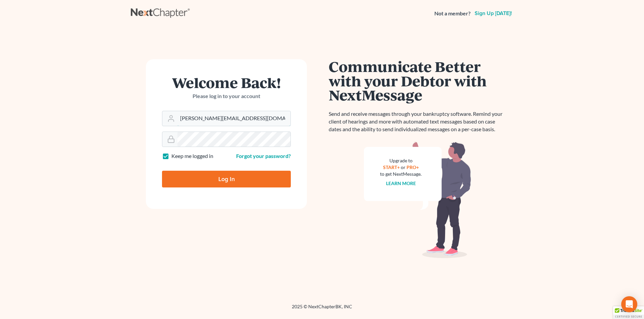  What do you see at coordinates (322, 309) in the screenshot?
I see `div: 2025 © NextChapterBK, INC` at bounding box center [322, 309].